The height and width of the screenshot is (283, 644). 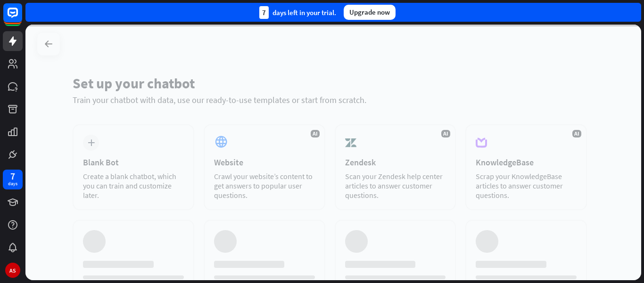 I want to click on div: days, so click(x=13, y=184).